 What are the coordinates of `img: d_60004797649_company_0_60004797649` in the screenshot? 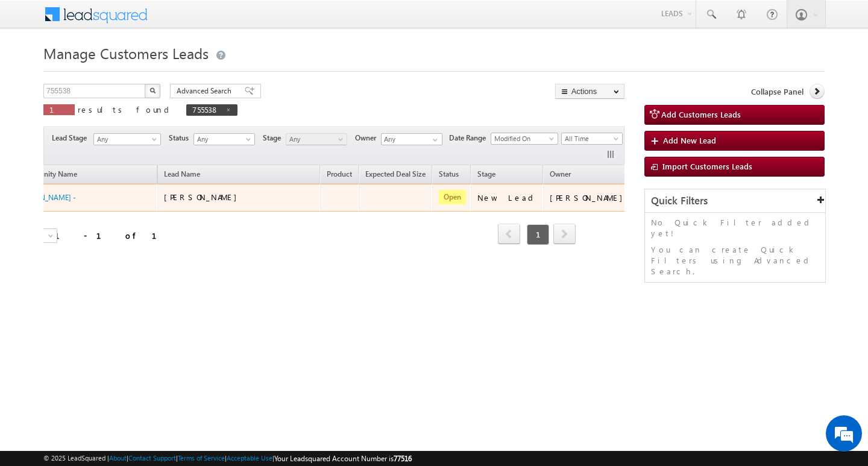 It's located at (36, 71).